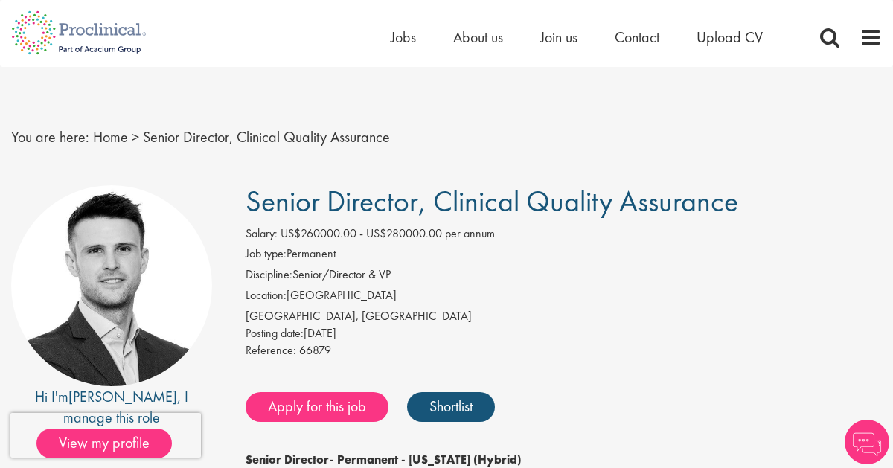 The width and height of the screenshot is (893, 468). What do you see at coordinates (451, 407) in the screenshot?
I see `a: Shortlist` at bounding box center [451, 407].